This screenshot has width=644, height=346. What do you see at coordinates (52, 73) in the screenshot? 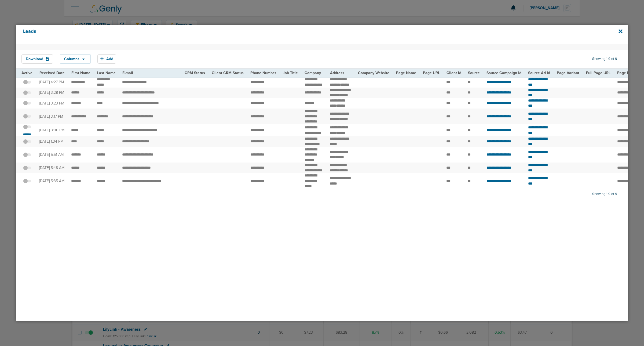
I see `span: Received Date` at bounding box center [52, 73].